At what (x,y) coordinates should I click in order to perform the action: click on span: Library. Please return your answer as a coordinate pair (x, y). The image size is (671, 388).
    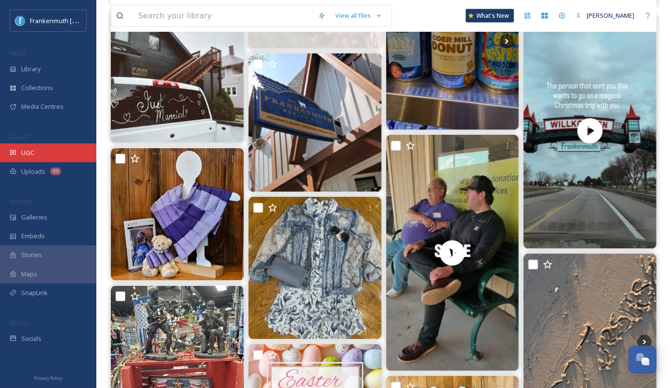
    Looking at the image, I should click on (31, 69).